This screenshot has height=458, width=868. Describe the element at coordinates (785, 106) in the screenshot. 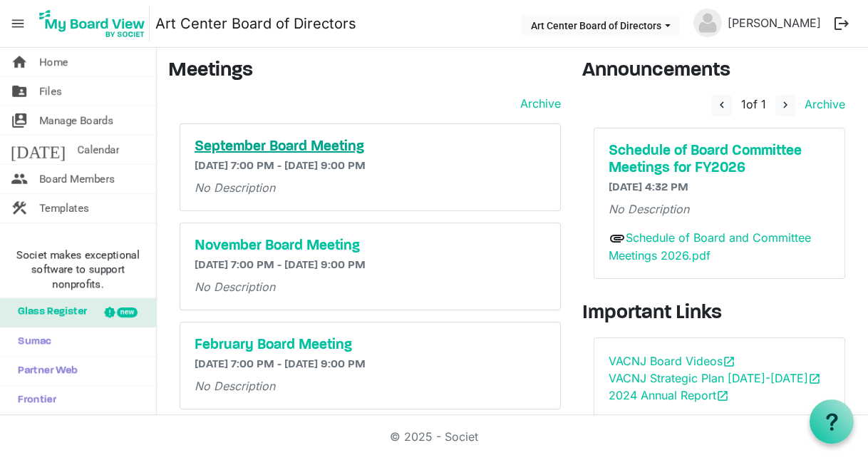

I see `button: navigate_next` at that location.